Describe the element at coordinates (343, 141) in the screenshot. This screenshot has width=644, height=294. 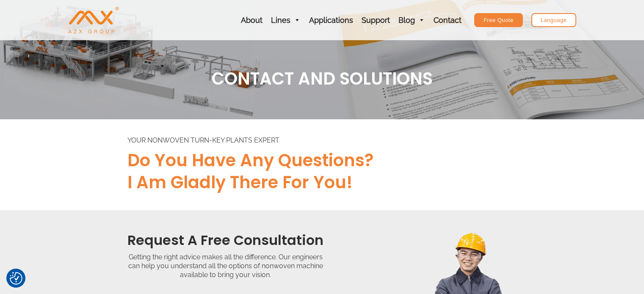
I see `div: YOUR NONWOVEN TURN-KEY PLANTS EXPERT` at that location.